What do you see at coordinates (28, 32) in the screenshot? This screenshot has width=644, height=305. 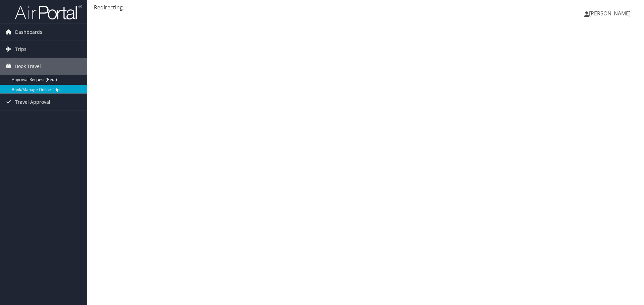 I see `span: Dashboards` at bounding box center [28, 32].